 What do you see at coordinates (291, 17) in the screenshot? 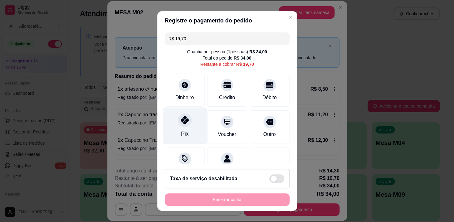
I see `button: Close` at bounding box center [291, 17].